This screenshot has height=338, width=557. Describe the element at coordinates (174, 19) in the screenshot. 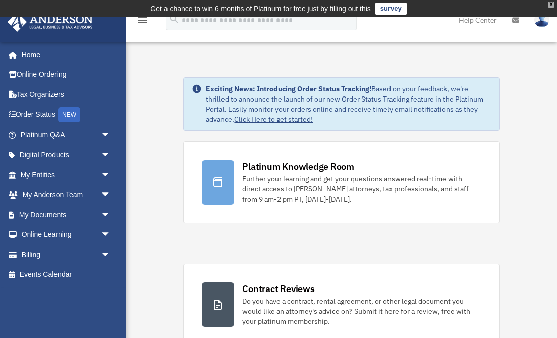

I see `i: search` at that location.